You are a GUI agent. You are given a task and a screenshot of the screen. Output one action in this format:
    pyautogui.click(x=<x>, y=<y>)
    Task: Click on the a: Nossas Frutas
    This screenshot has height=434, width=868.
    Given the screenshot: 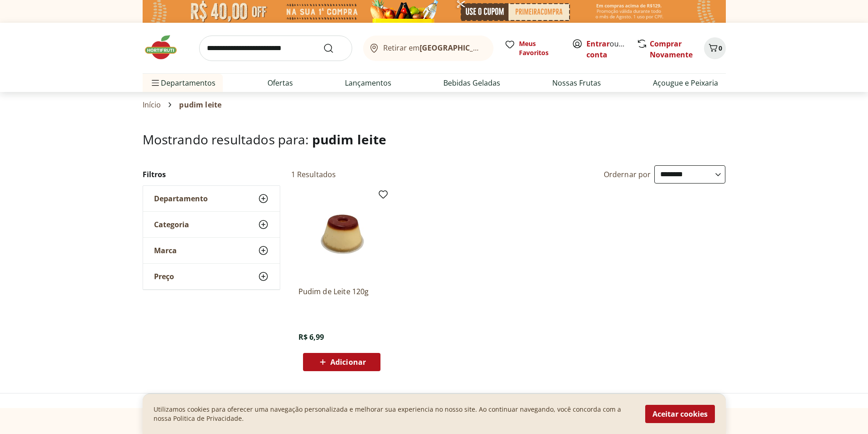 What is the action you would take?
    pyautogui.click(x=576, y=83)
    